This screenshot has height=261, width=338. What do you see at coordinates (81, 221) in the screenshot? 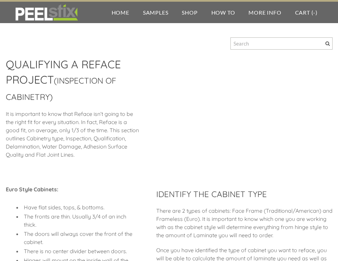
I see `li: The fronts are thin. Usually 3/4 of an inch thick.` at bounding box center [81, 221].